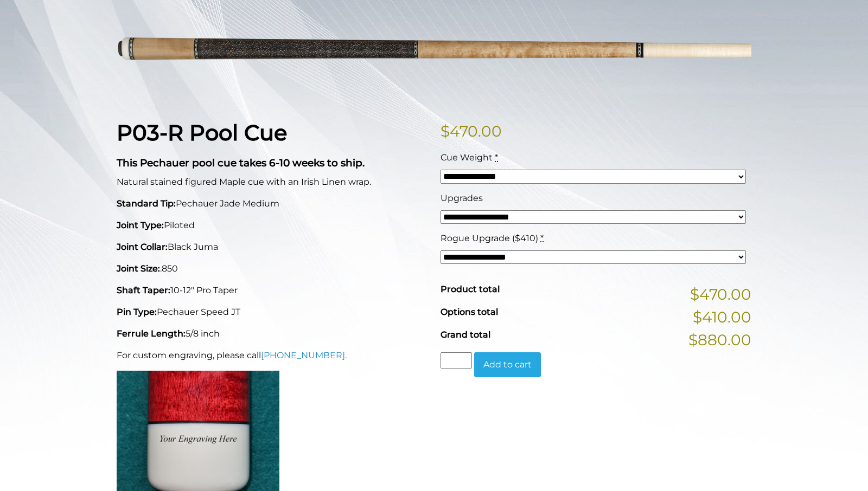 The width and height of the screenshot is (868, 491). Describe the element at coordinates (272, 313) in the screenshot. I see `p: Pechauer Speed JT` at that location.